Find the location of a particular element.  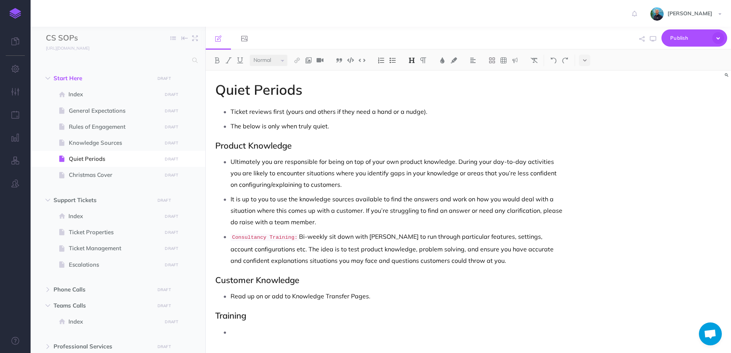

img: Link button is located at coordinates (297, 60).